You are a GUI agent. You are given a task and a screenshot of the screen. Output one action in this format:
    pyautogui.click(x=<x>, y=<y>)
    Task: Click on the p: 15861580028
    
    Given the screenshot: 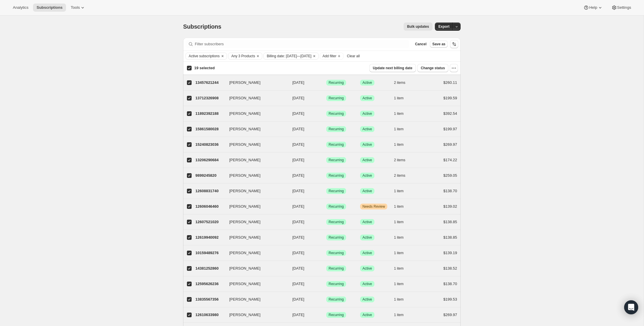 What is the action you would take?
    pyautogui.click(x=210, y=129)
    